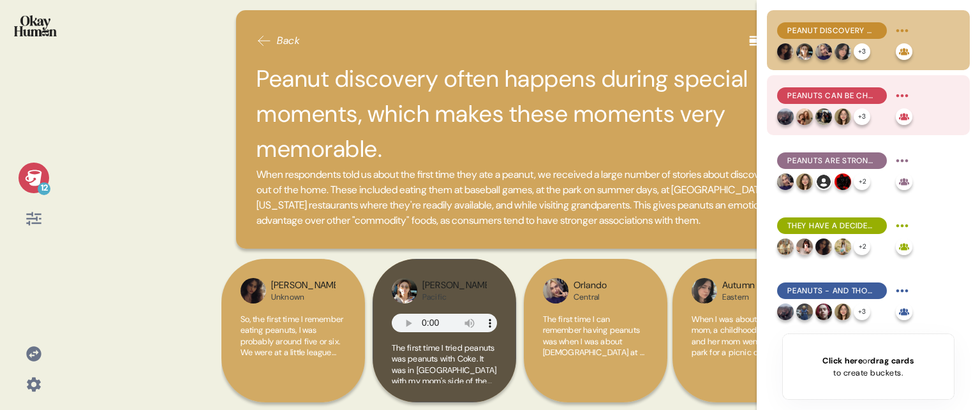  I want to click on span: They have a decidedly positive and cheery feel, but in a relaxed, approachable way., so click(832, 226).